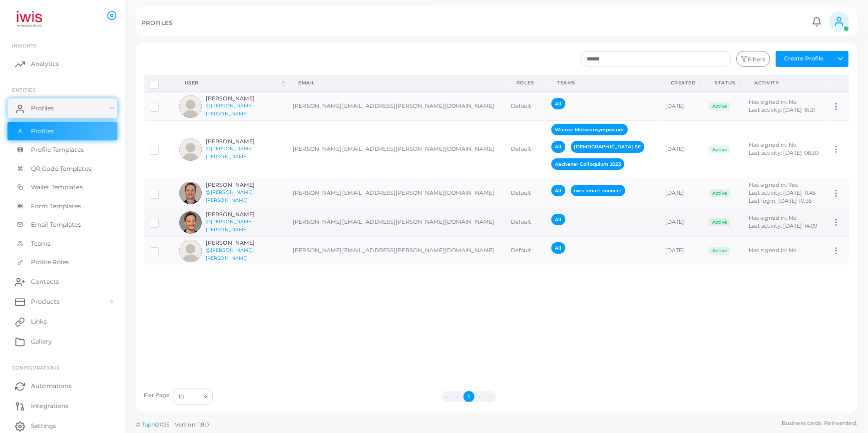 Image resolution: width=868 pixels, height=433 pixels. What do you see at coordinates (804, 59) in the screenshot?
I see `button: Create Profile` at bounding box center [804, 59].